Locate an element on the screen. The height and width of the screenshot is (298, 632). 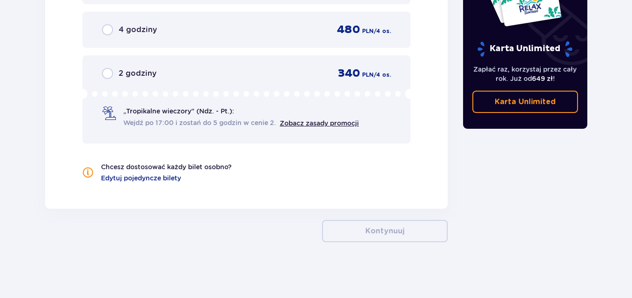
span: Edytuj pojedyncze bilety is located at coordinates (141, 178).